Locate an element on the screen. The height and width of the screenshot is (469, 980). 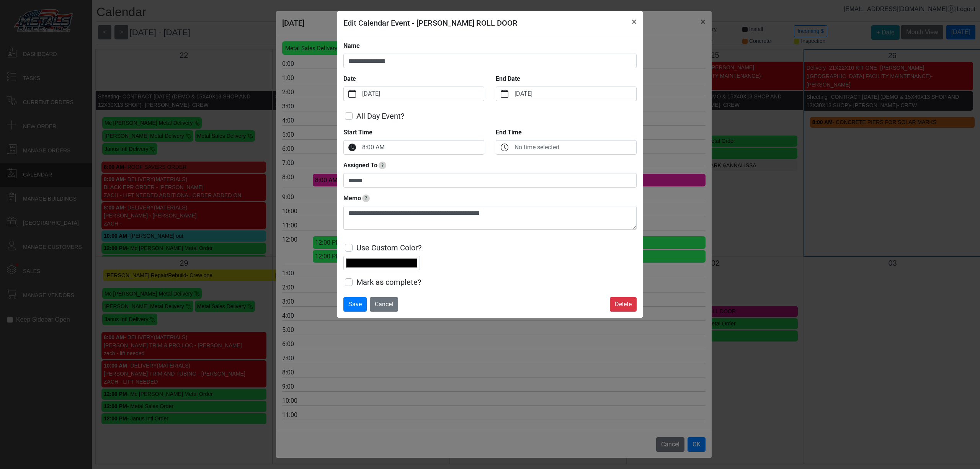
strong: Name is located at coordinates (352, 46).